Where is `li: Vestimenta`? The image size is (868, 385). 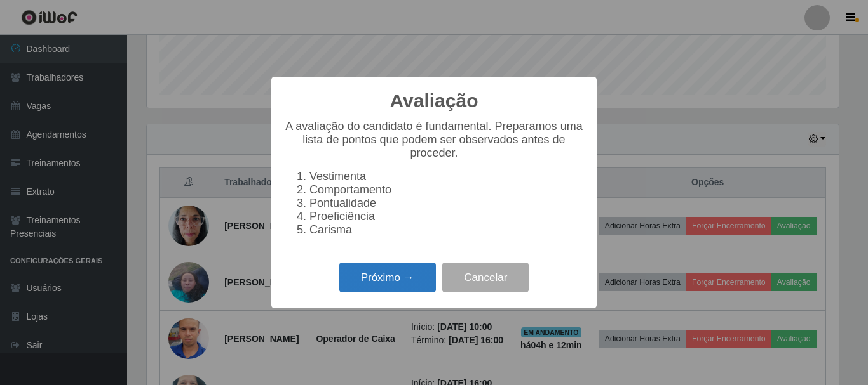
li: Vestimenta is located at coordinates (447, 177).